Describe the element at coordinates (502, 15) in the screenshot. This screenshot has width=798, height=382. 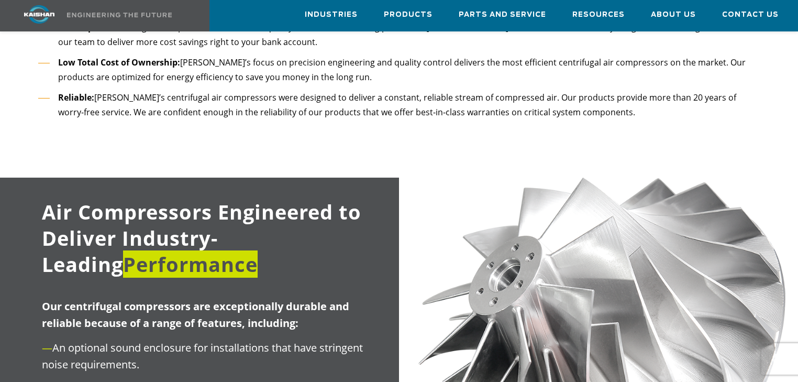
I see `span: Parts and Service` at that location.